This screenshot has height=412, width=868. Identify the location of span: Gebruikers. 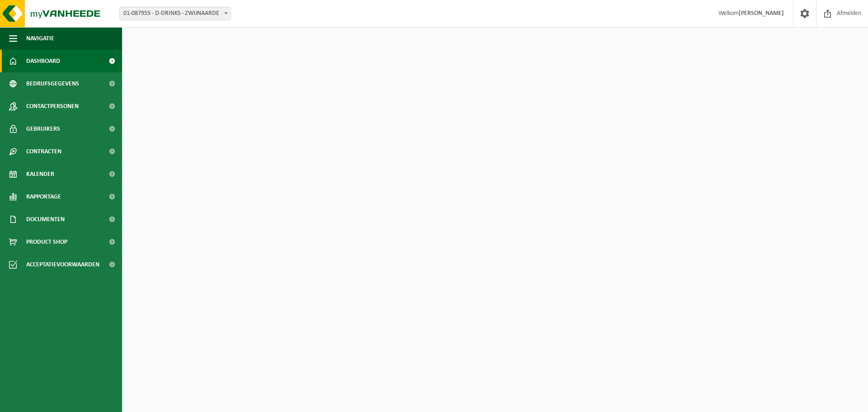
(43, 129).